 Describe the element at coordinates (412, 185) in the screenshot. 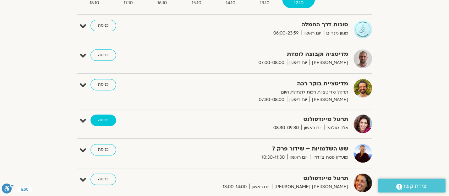

I see `a: יצירת קשר` at that location.